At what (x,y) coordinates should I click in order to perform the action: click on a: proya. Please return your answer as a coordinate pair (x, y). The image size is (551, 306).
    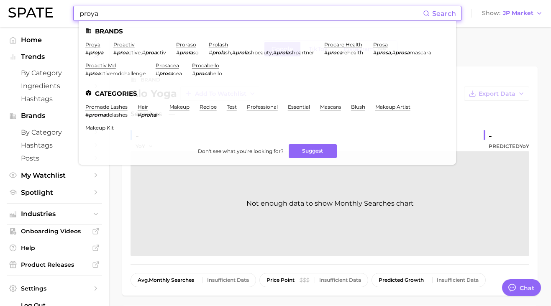
    Looking at the image, I should click on (93, 44).